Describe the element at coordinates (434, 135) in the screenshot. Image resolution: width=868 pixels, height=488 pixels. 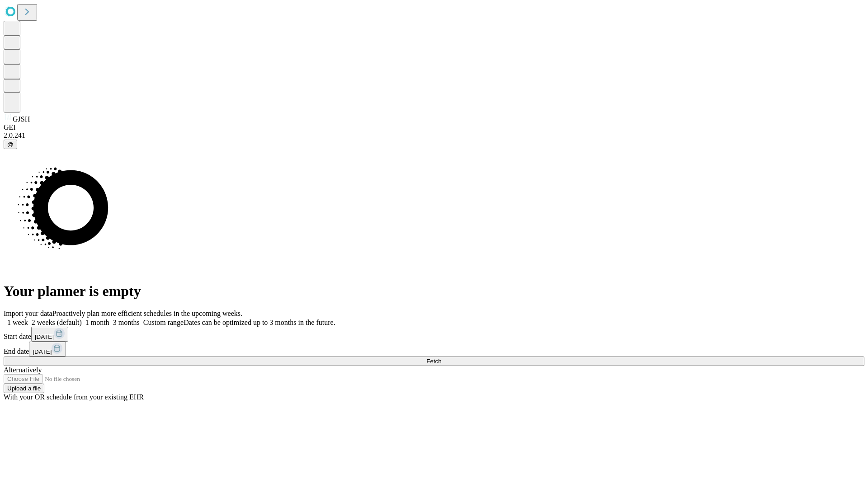
I see `div: 2.0.241` at that location.